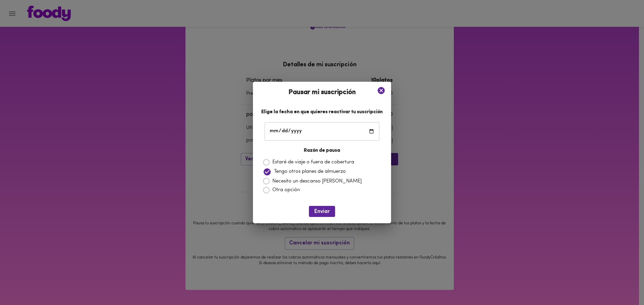 The image size is (644, 305). I want to click on p: Otra opción, so click(286, 190).